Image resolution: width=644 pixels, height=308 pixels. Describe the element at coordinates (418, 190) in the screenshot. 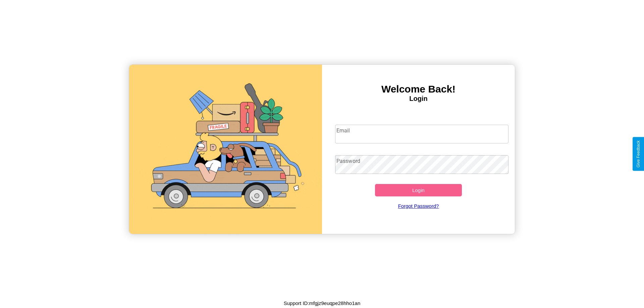

I see `button: Login` at that location.